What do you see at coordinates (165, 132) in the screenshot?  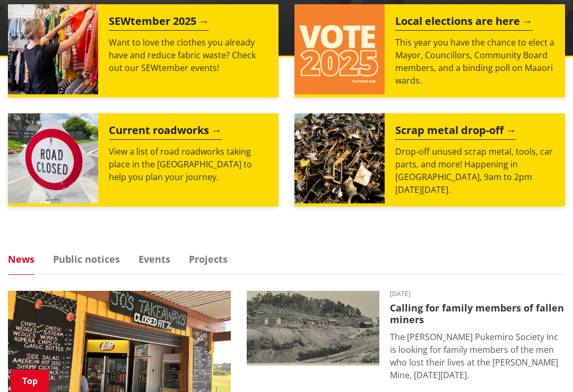 I see `h2: Current roadworks` at bounding box center [165, 132].